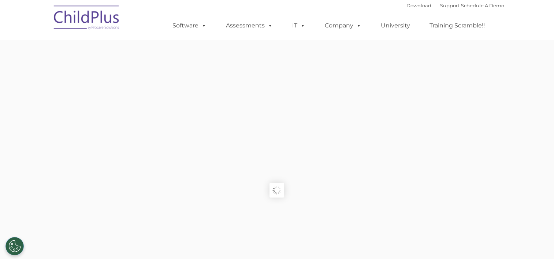 The height and width of the screenshot is (259, 554). Describe the element at coordinates (419, 5) in the screenshot. I see `a: Download` at that location.